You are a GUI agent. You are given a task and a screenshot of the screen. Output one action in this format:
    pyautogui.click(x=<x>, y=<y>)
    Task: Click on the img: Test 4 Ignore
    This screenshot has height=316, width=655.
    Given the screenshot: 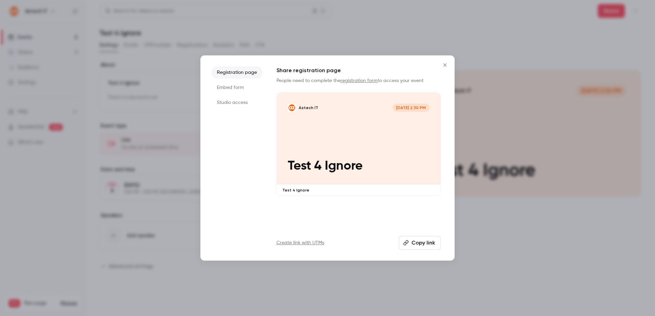 What is the action you would take?
    pyautogui.click(x=292, y=108)
    